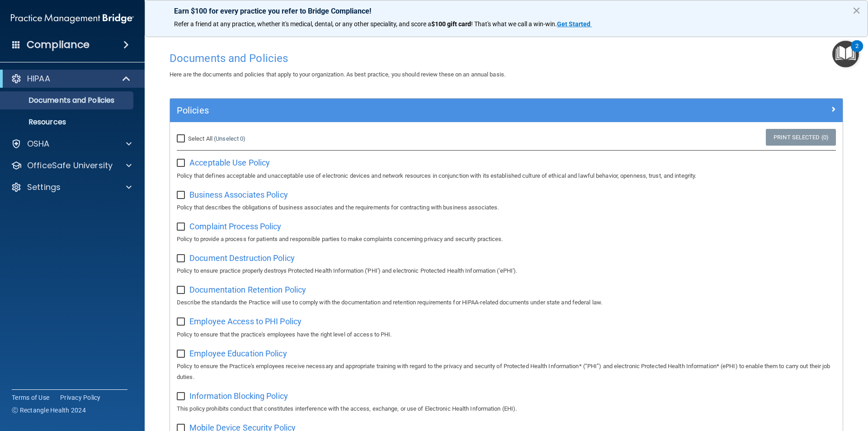  Describe the element at coordinates (70, 166) in the screenshot. I see `p: OfficeSafe University` at that location.